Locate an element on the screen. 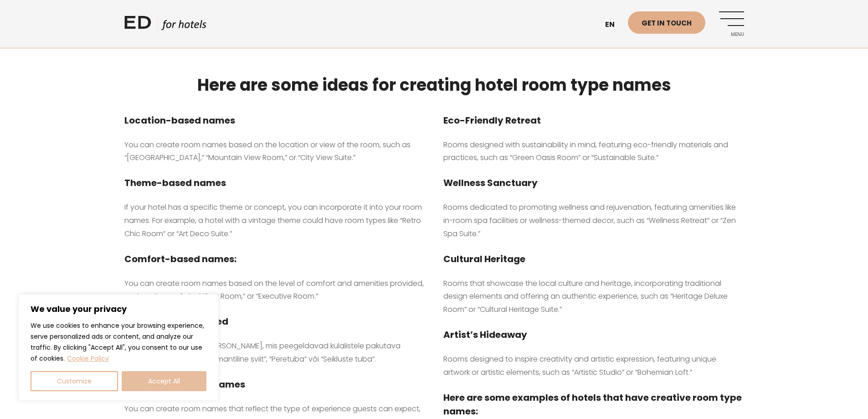 The image size is (868, 419). p: We use cookies to enhance your browsing experience, serve personalized ads or content, and analyz... is located at coordinates (118, 342).